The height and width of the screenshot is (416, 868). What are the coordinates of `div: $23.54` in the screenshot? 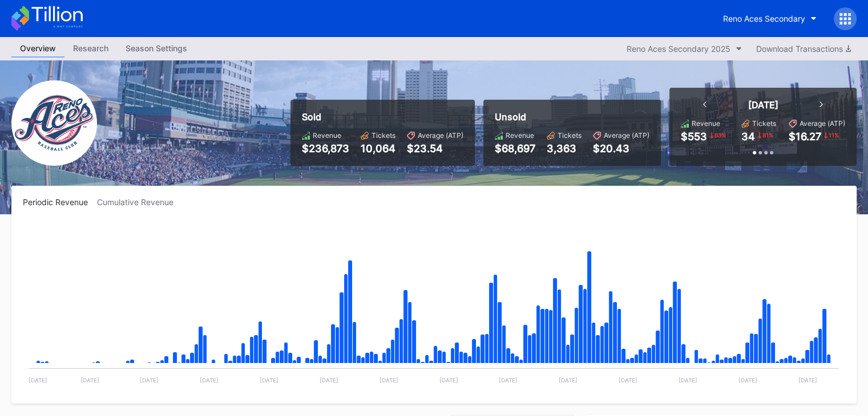 It's located at (435, 148).